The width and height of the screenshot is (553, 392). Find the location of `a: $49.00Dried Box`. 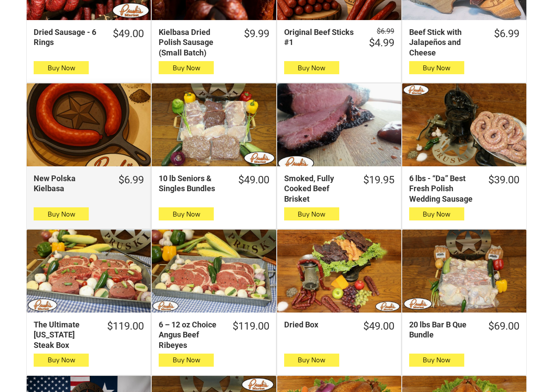

a: $49.00Dried Box is located at coordinates (339, 326).